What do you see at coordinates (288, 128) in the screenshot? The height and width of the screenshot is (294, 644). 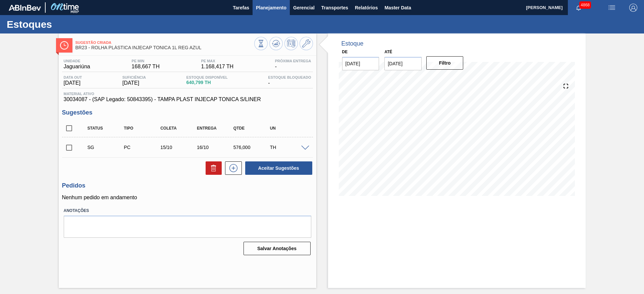 I see `div: UN` at bounding box center [288, 128].